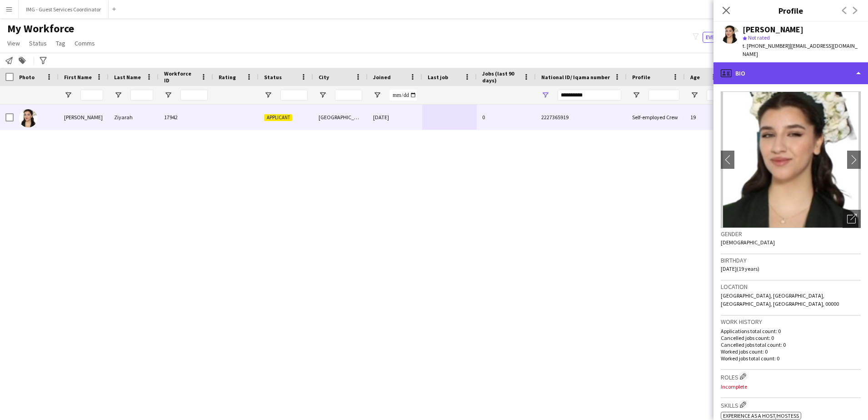  I want to click on span: View, so click(14, 44).